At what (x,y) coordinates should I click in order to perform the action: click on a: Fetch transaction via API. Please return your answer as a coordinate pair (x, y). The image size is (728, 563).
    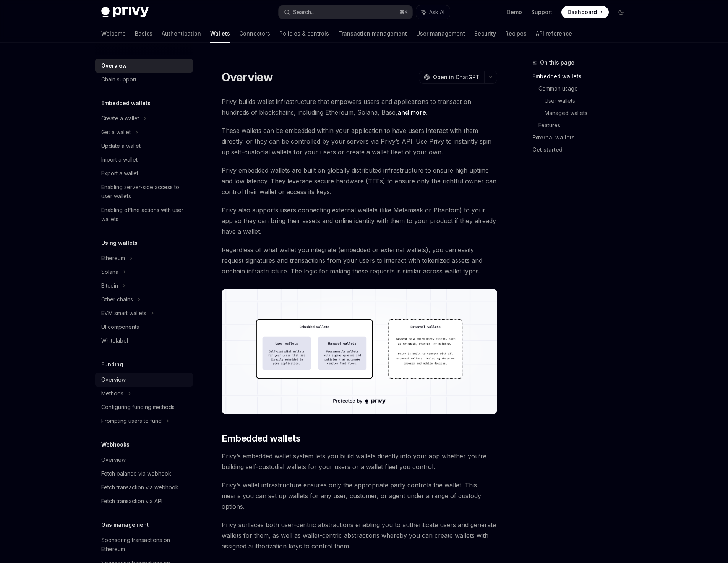
    Looking at the image, I should click on (144, 501).